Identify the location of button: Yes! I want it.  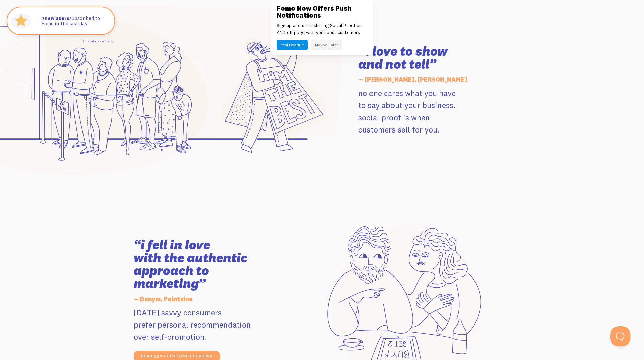
(292, 45).